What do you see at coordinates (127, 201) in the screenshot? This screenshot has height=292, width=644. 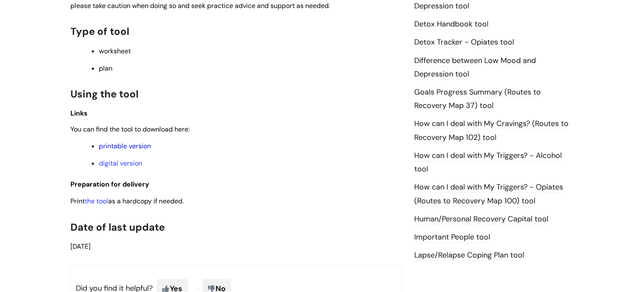 I see `span: Print as a hardcopy if needed.` at bounding box center [127, 201].